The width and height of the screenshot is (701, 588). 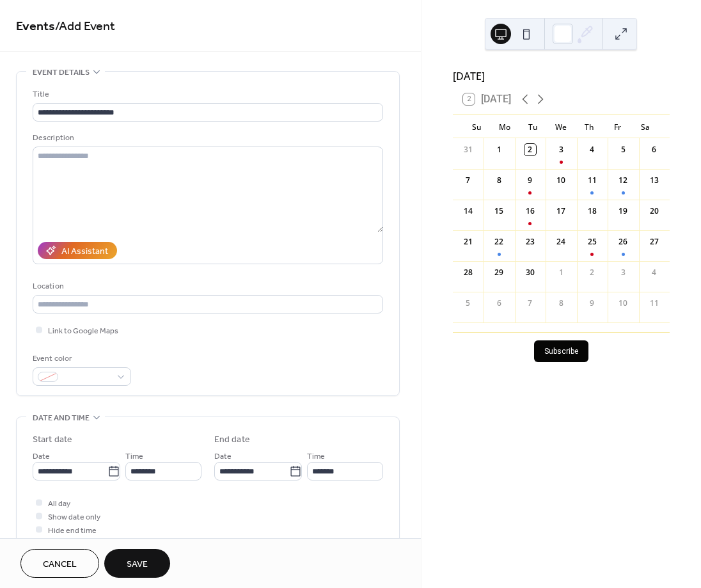 I want to click on div: 19, so click(x=624, y=211).